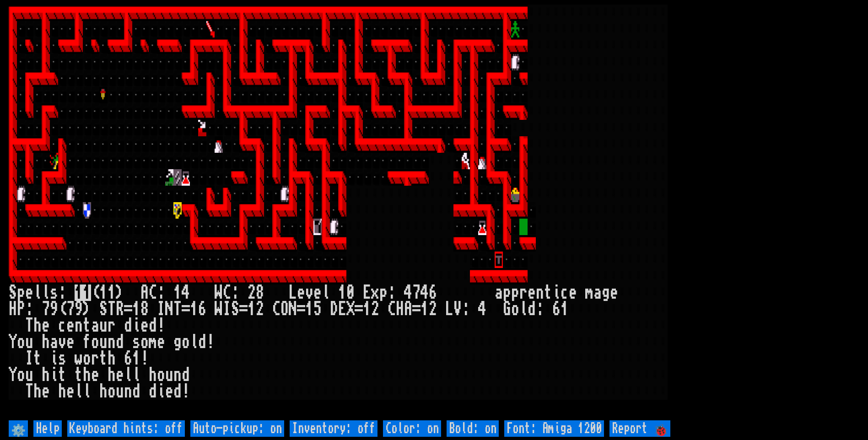  What do you see at coordinates (285, 309) in the screenshot?
I see `div: O` at bounding box center [285, 309].